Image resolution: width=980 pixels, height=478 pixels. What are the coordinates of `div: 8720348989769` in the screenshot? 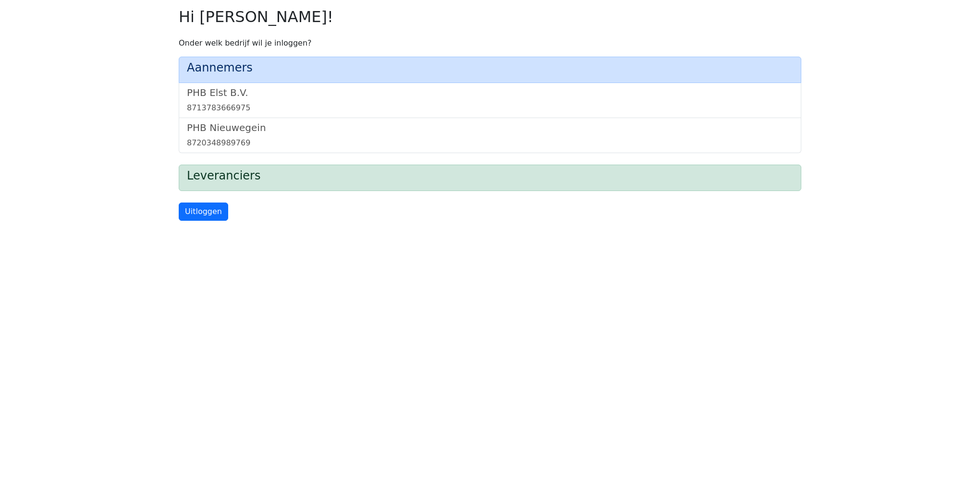 It's located at (490, 143).